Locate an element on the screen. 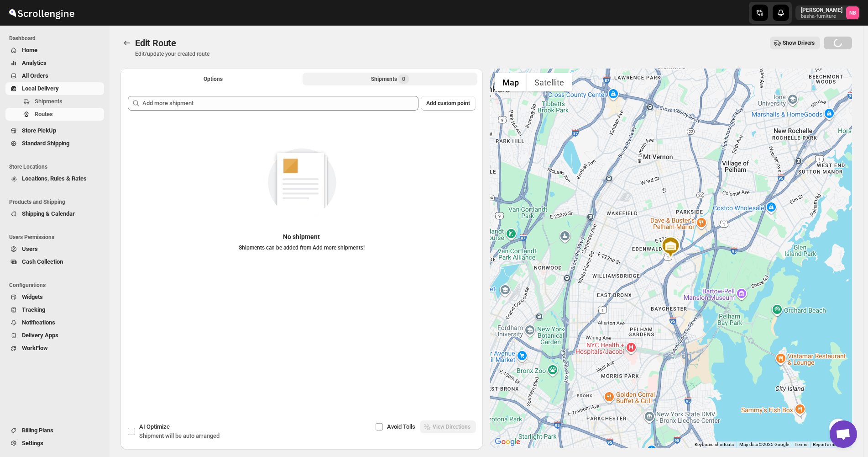 This screenshot has height=457, width=868. span: Map data ©2025 Google is located at coordinates (764, 444).